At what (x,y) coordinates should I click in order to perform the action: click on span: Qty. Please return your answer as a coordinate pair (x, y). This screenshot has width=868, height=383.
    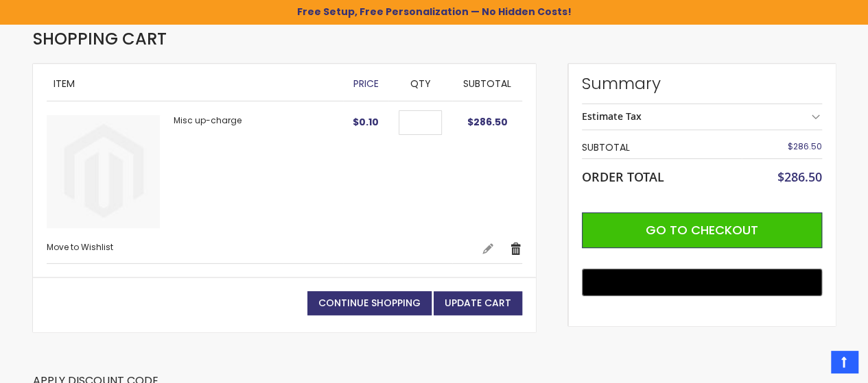
    Looking at the image, I should click on (421, 84).